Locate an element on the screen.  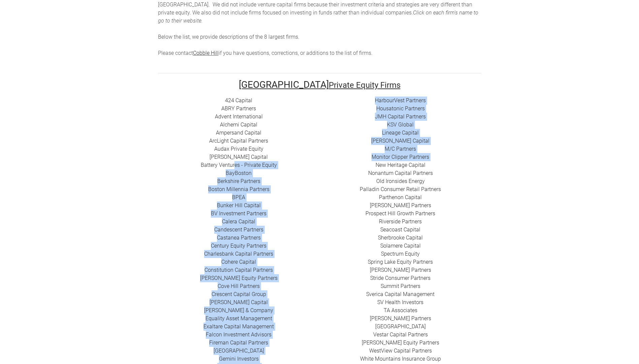
a: Prospect Hill Growth Partners is located at coordinates (400, 213).